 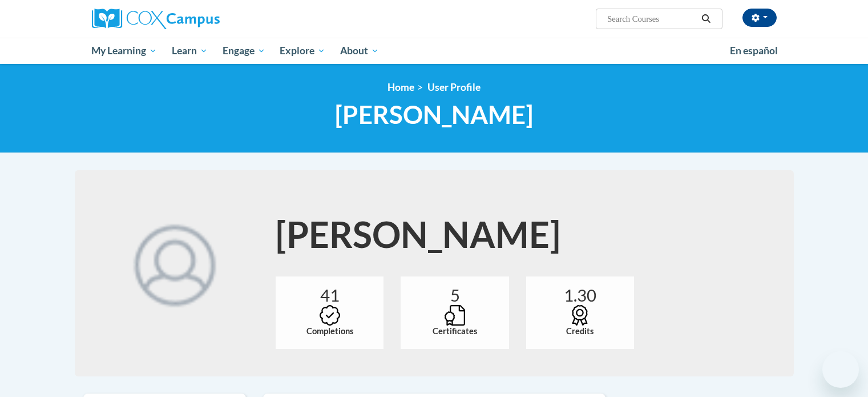 I want to click on a: Cox Campus, so click(x=156, y=19).